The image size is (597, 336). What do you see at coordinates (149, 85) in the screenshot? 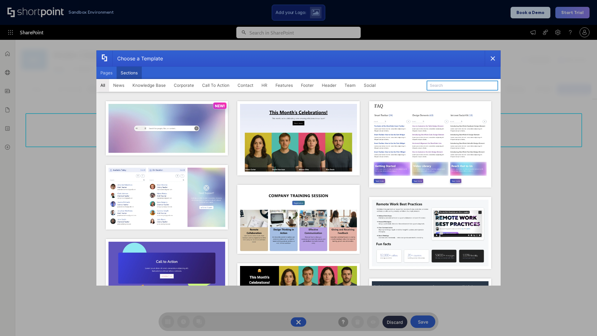
I see `button: Knowledge Base` at bounding box center [149, 85].